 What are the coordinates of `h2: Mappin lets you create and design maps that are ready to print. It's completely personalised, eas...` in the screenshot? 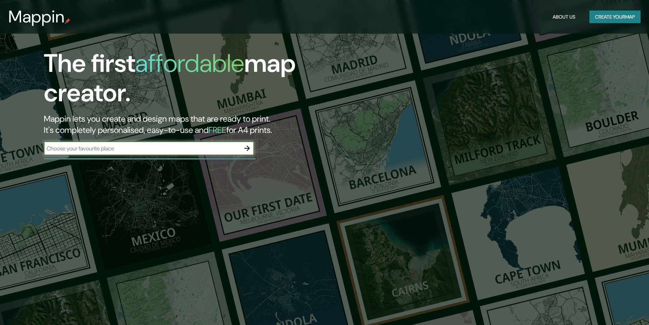 It's located at (206, 124).